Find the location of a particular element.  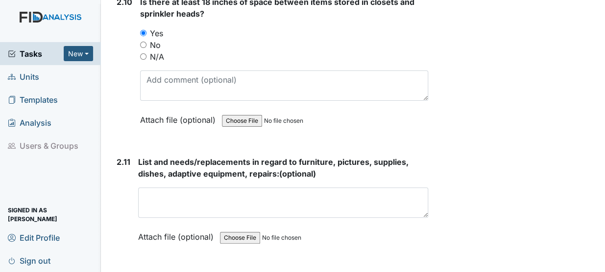

span: Tasks is located at coordinates (36, 54).